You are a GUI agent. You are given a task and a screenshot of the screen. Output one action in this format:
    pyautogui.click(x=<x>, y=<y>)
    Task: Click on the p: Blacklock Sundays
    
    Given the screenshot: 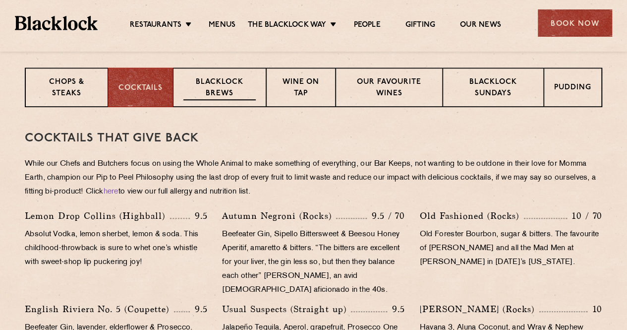 What is the action you would take?
    pyautogui.click(x=494, y=88)
    